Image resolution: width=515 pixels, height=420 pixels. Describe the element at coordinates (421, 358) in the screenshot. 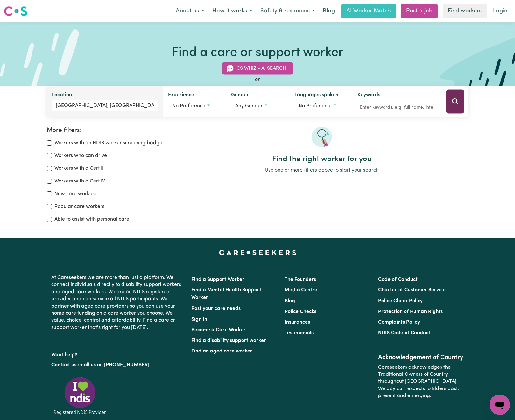

I see `h2: Acknowledgement of Country` at that location.